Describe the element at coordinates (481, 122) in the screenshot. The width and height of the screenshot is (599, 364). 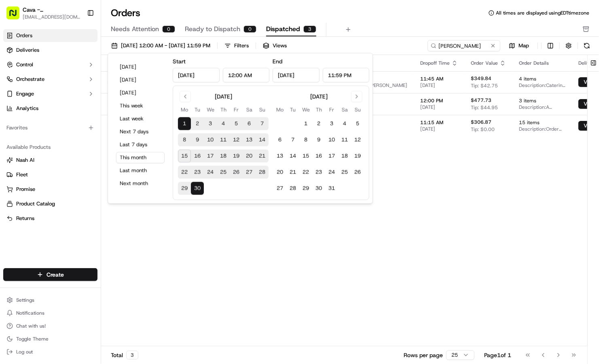
I see `span: $306.87` at that location.